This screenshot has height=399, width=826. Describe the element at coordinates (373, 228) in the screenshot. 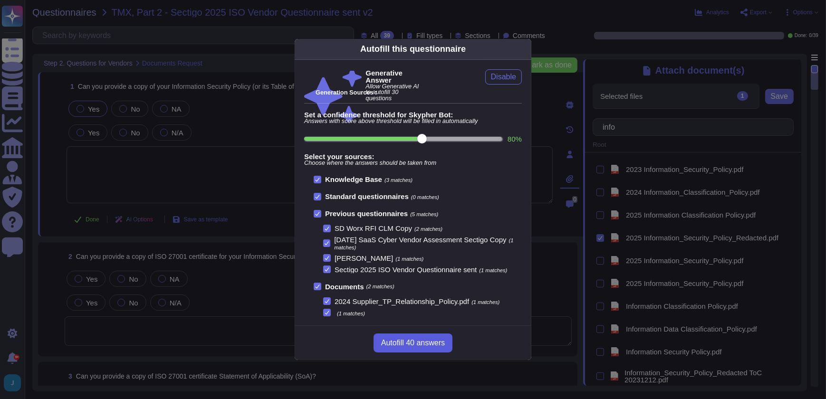

I see `span: SD Worx RFI CLM Copy` at that location.